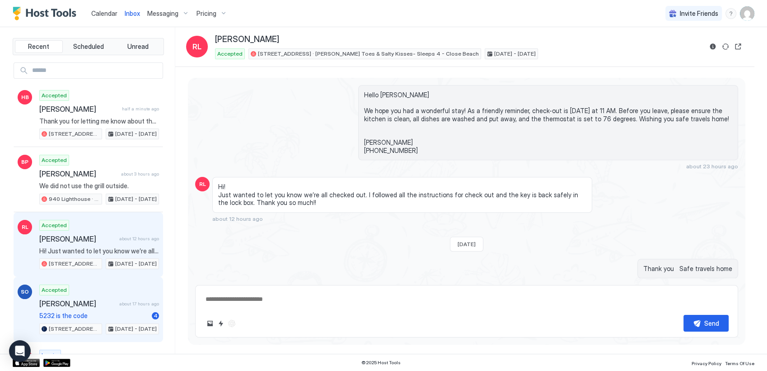  I want to click on a: Terms Of Use, so click(740, 362).